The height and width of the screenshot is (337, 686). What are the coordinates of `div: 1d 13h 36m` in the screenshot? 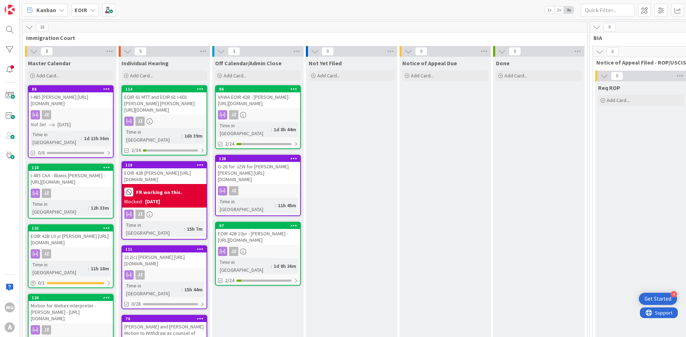 It's located at (96, 139).